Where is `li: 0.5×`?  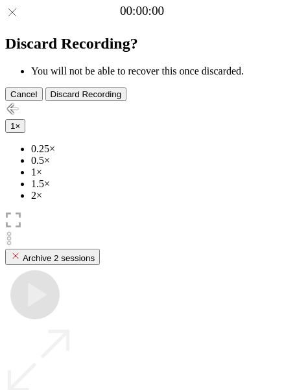 li: 0.5× is located at coordinates (155, 161).